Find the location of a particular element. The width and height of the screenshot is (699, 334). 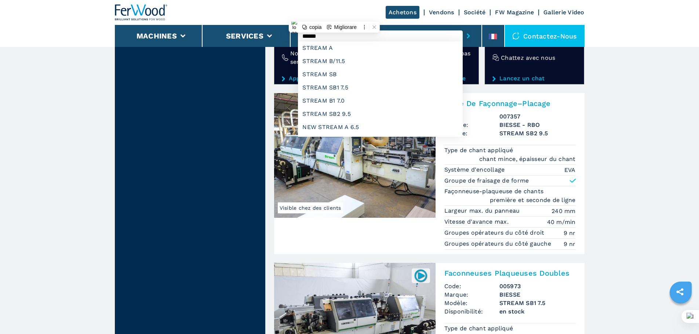

h2: Ligne De Façonnage–Placage is located at coordinates (510, 103).